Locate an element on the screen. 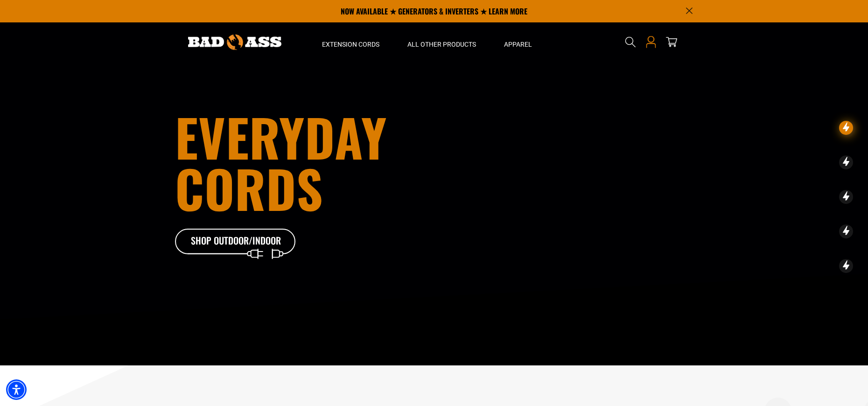  h1: Everyday cords is located at coordinates (330, 162).